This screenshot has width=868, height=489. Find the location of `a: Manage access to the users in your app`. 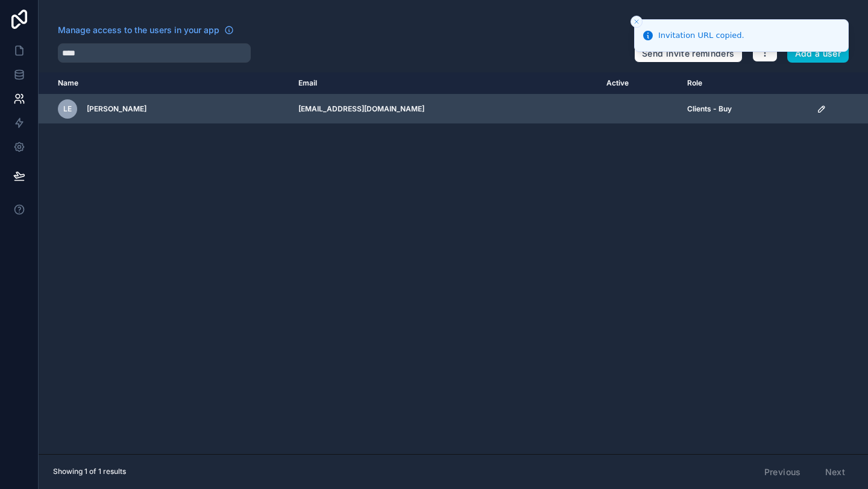

a: Manage access to the users in your app is located at coordinates (146, 30).